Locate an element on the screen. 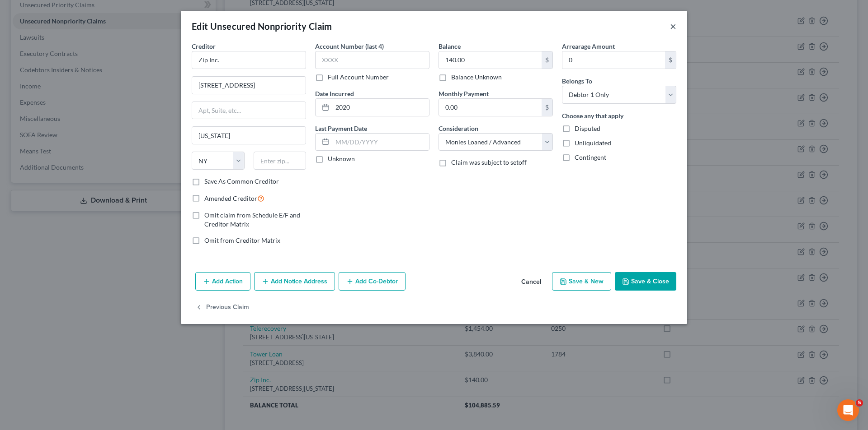  button: Save & New is located at coordinates (581, 282).